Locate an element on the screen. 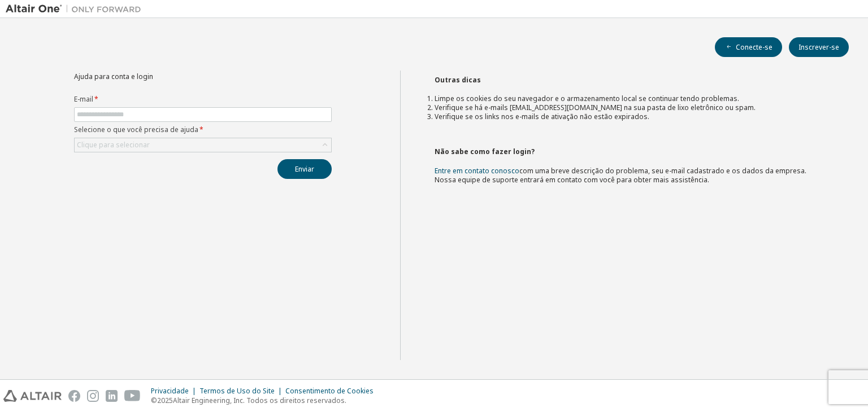 This screenshot has width=868, height=412. font: Conecte-se is located at coordinates (754, 47).